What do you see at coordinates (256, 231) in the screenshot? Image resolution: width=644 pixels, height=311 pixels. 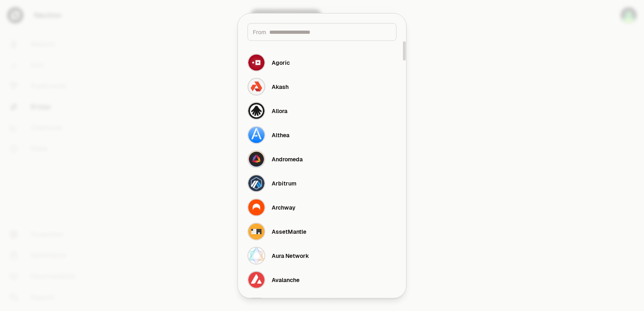 I see `img: AssetMantle Logo` at bounding box center [256, 231].